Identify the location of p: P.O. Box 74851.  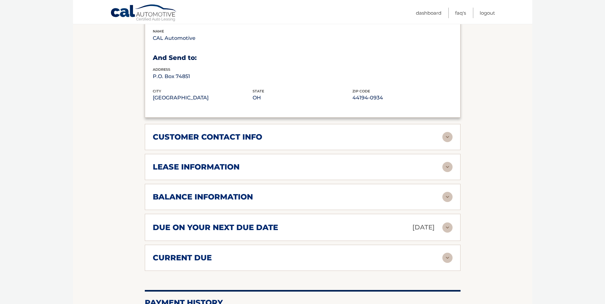
(203, 77).